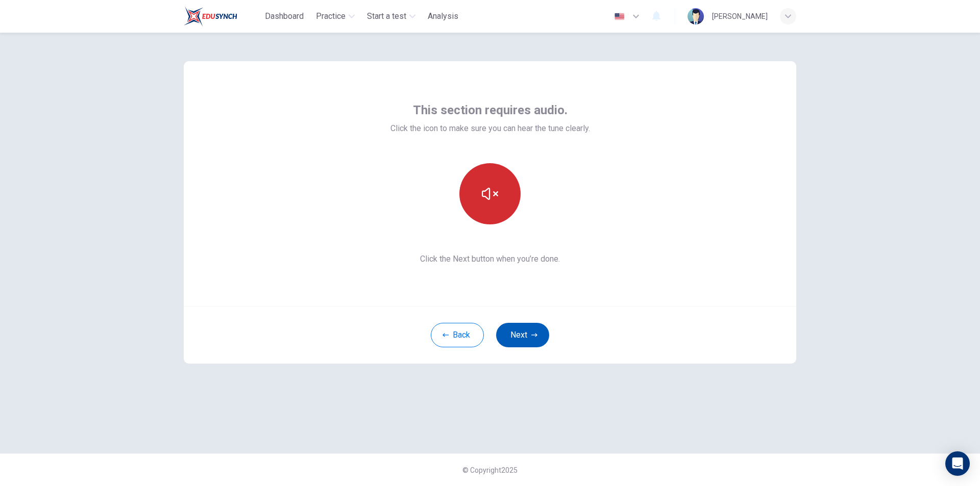  Describe the element at coordinates (284, 16) in the screenshot. I see `button: Dashboard` at that location.